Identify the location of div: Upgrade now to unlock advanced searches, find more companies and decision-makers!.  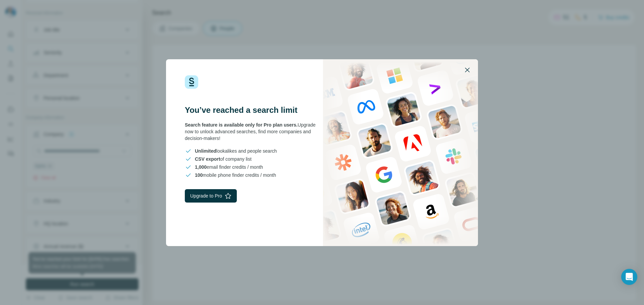
(253, 131).